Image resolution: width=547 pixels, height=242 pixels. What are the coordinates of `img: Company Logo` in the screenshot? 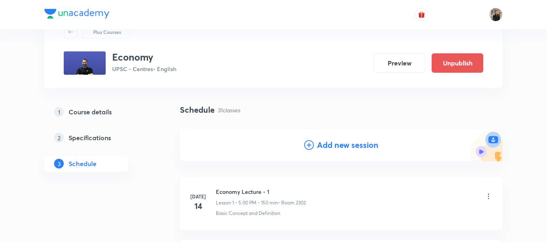 It's located at (77, 14).